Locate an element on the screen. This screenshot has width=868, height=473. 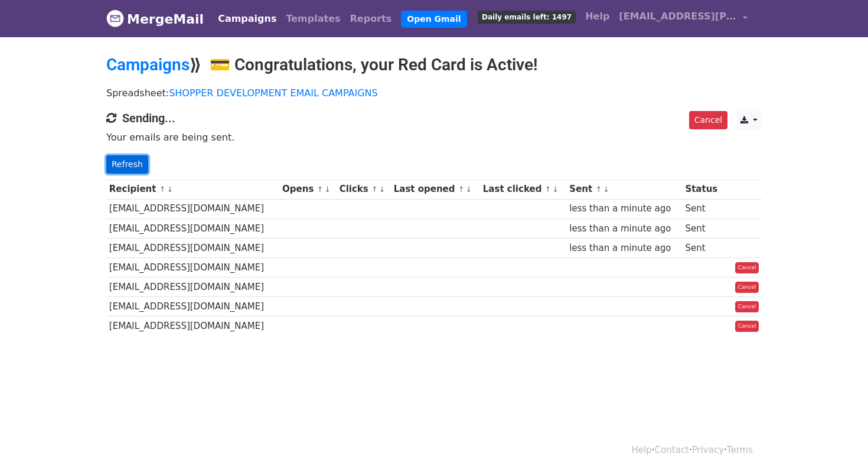
th: Opens is located at coordinates (308, 189).